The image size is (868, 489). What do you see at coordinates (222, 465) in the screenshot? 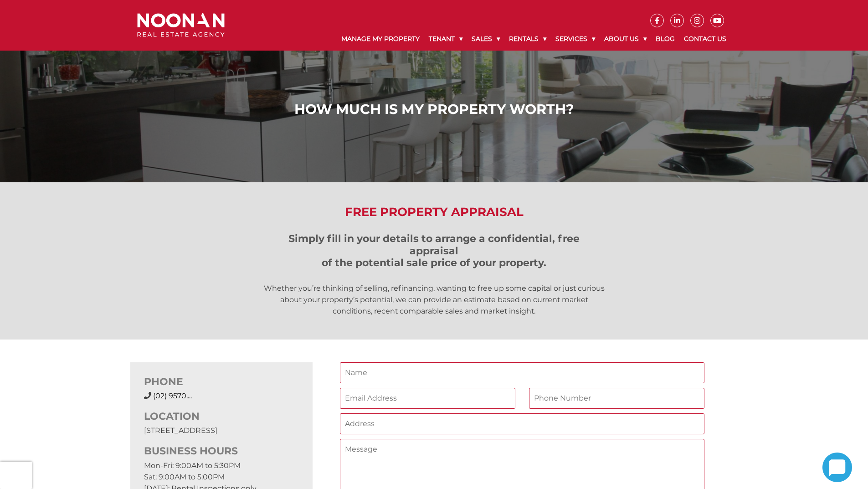
I see `p: Mon-Fri: 9:00AM to 5:30PM` at bounding box center [222, 465].